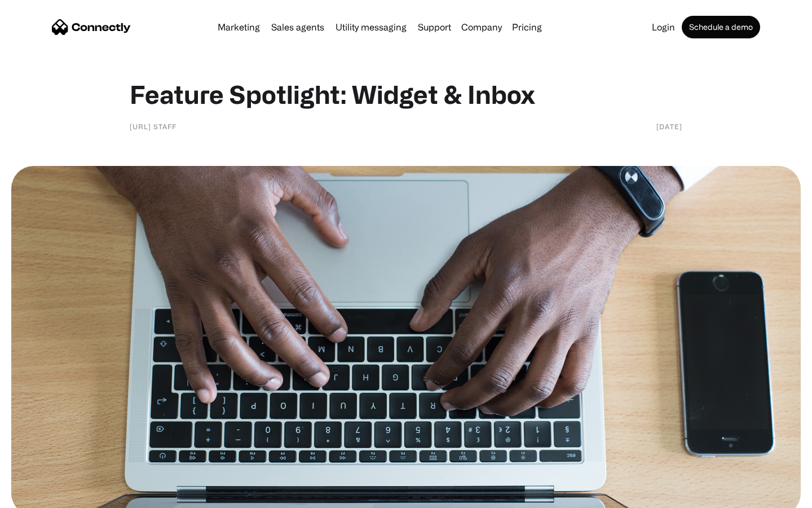  Describe the element at coordinates (40, 496) in the screenshot. I see `aside: Language selected: English` at that location.